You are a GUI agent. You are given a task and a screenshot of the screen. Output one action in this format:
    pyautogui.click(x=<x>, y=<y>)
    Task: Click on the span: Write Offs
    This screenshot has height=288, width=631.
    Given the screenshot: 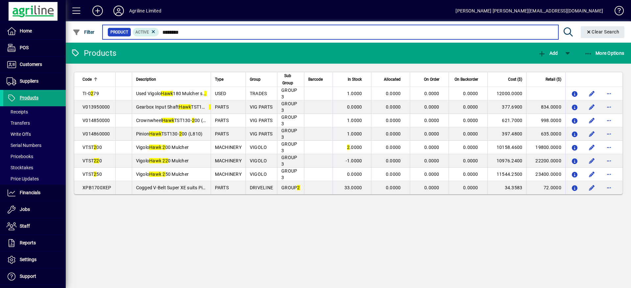 What is the action you would take?
    pyautogui.click(x=19, y=134)
    